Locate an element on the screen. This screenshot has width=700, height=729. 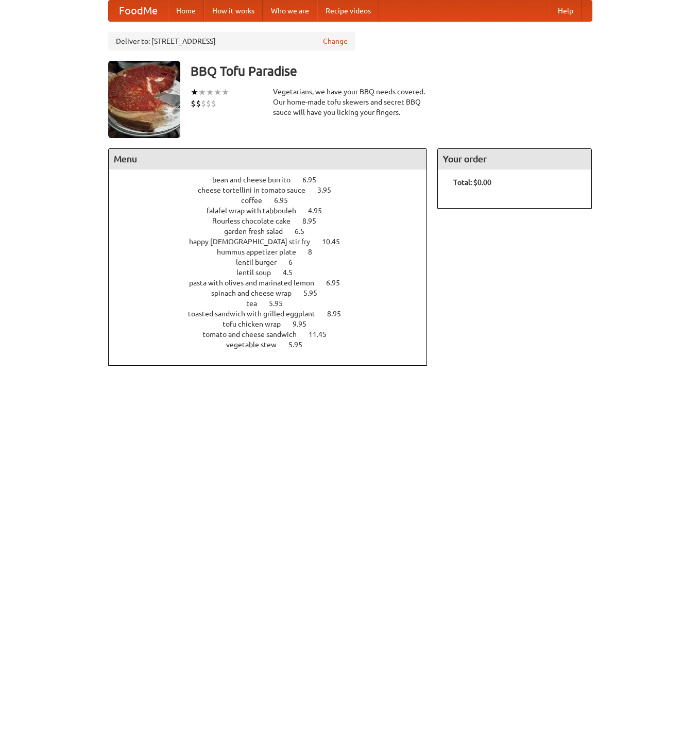
span: flourless chocolate cake is located at coordinates (257, 221).